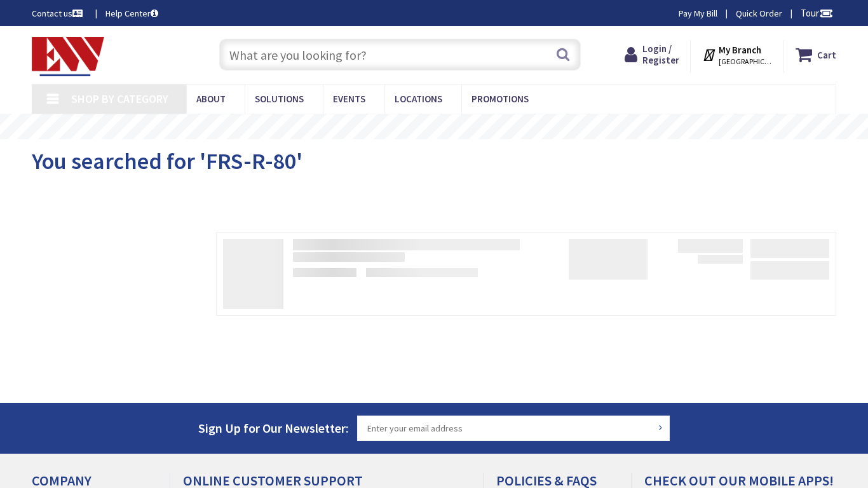  I want to click on span: Login / Register, so click(661, 54).